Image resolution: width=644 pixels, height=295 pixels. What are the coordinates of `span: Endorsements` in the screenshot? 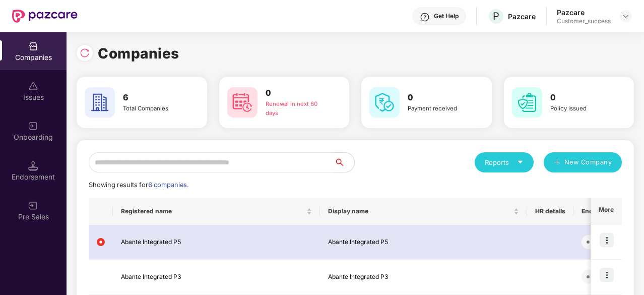 It's located at (603, 212).